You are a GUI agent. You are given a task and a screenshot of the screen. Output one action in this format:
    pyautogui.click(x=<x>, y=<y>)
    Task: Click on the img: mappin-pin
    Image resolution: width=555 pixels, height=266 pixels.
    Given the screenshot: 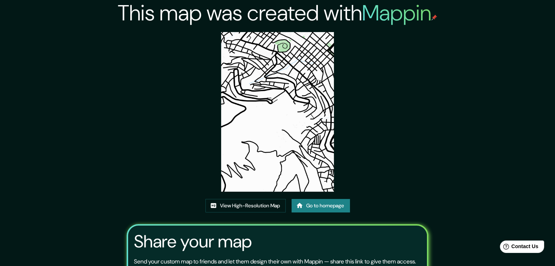 What is the action you would take?
    pyautogui.click(x=434, y=17)
    